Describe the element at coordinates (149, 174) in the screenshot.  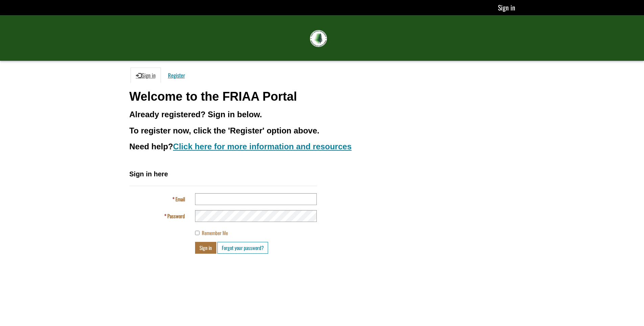
I see `span: Sign in here` at that location.